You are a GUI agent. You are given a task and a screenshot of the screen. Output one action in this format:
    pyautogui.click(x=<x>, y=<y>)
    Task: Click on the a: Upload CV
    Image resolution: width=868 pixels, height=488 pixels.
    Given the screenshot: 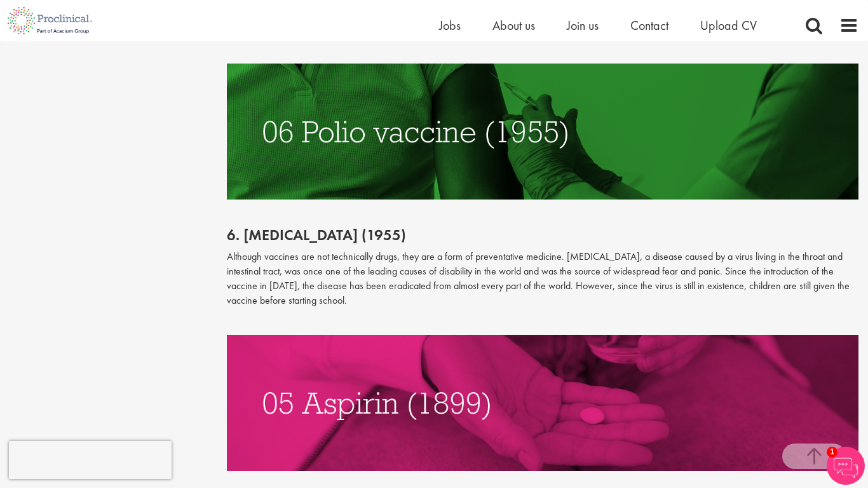 What is the action you would take?
    pyautogui.click(x=728, y=25)
    